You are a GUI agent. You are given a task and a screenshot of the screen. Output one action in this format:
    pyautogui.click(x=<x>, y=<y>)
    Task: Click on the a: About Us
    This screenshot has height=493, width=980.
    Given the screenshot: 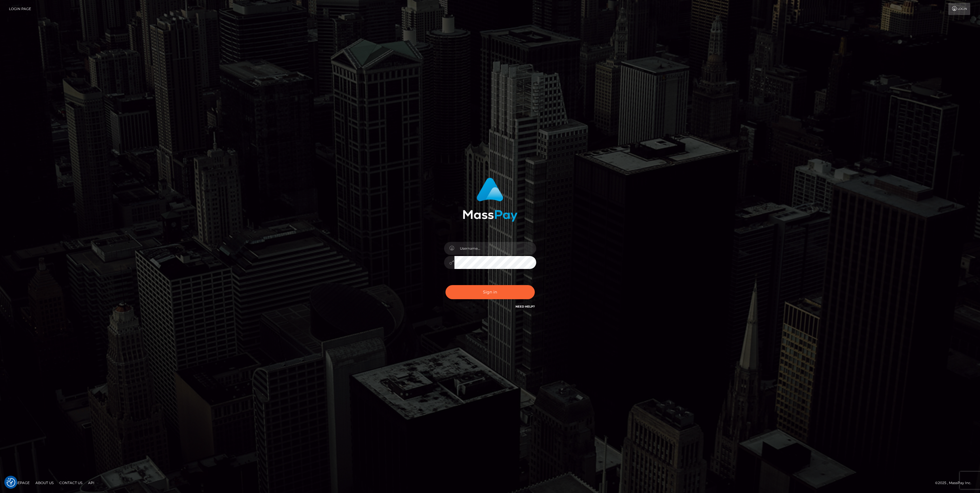 What is the action you would take?
    pyautogui.click(x=44, y=483)
    